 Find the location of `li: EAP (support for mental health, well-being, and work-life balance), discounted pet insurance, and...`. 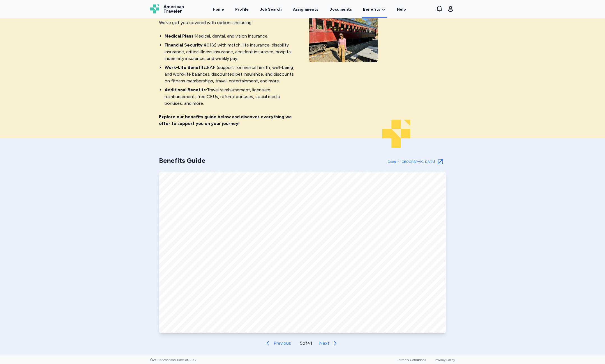

li: EAP (support for mental health, well-being, and work-life balance), discounted pet insurance, and... is located at coordinates (230, 74).